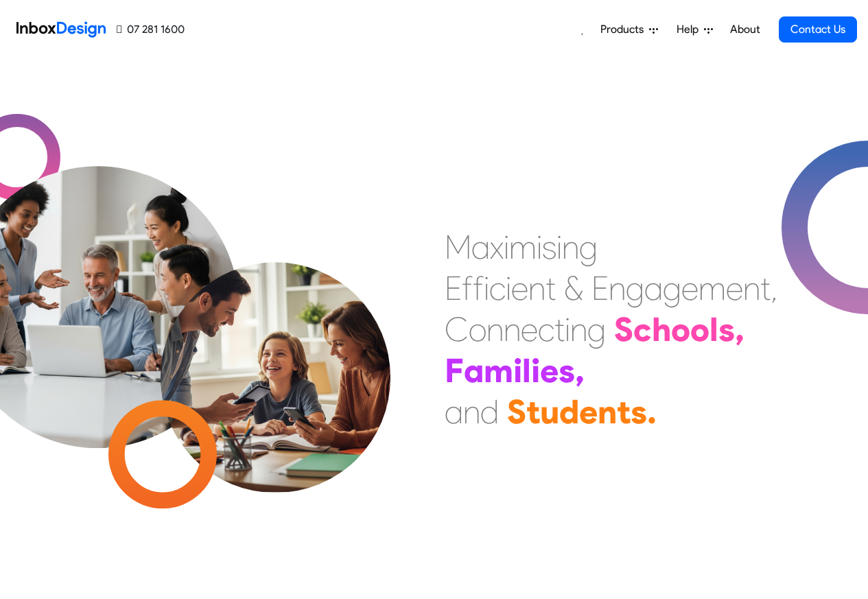  What do you see at coordinates (611, 330) in the screenshot?
I see `div: Maximising Efficient & Engagement, Connecting Schools, Families, and Students.` at bounding box center [611, 330].